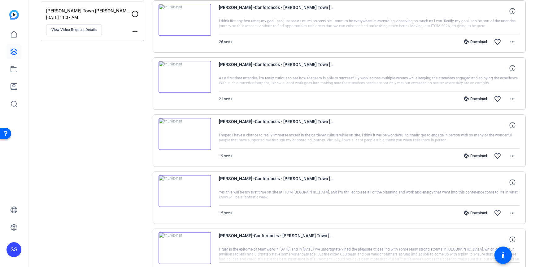  Describe the element at coordinates (225, 99) in the screenshot. I see `span: 21 secs` at that location.